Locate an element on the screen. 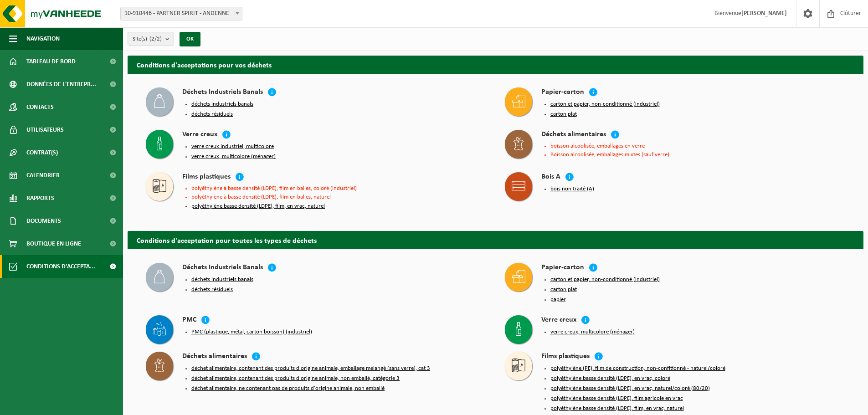 Image resolution: width=868 pixels, height=415 pixels. span: Tableau de bord is located at coordinates (51, 61).